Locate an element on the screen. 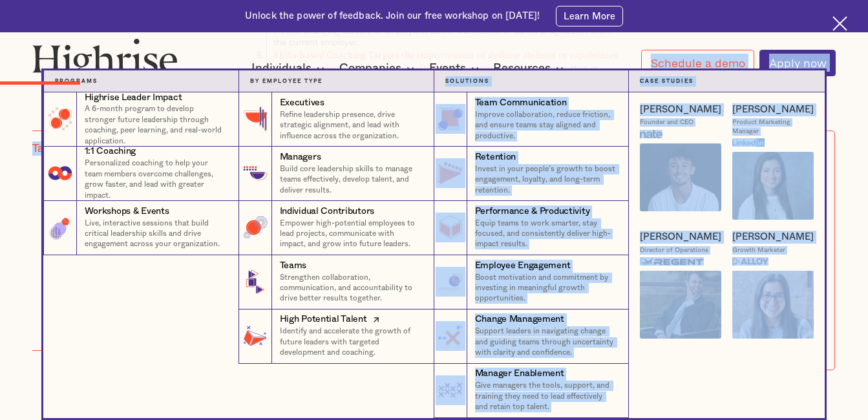 The image size is (868, 420). a: Workshops & EventsLive, interactive sessions that build critical leadership skills and drive enga... is located at coordinates (141, 228).